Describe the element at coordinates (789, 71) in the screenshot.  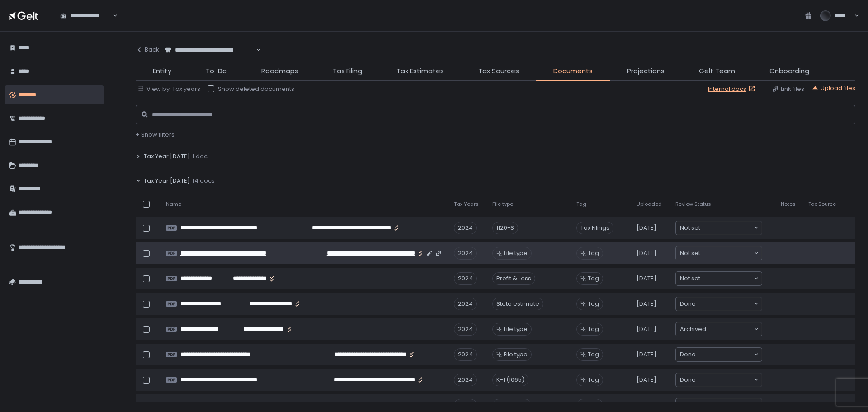
I see `span: Onboarding` at that location.